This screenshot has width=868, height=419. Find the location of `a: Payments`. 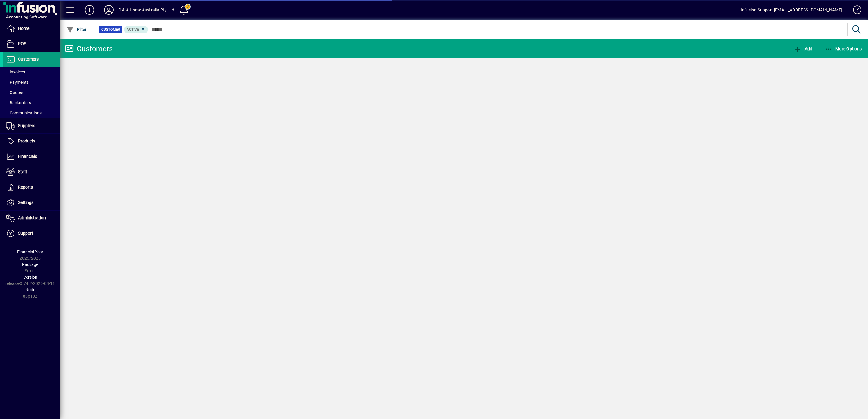

a: Payments is located at coordinates (31, 82).